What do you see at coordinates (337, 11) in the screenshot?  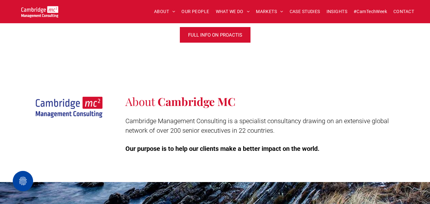 I see `a: INSIGHTS` at bounding box center [337, 11].